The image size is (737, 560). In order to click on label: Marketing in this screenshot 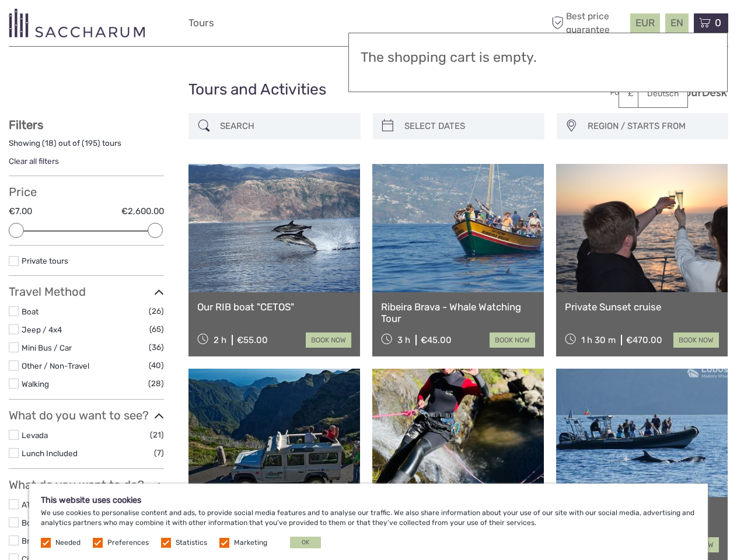, I will do `click(250, 542)`.